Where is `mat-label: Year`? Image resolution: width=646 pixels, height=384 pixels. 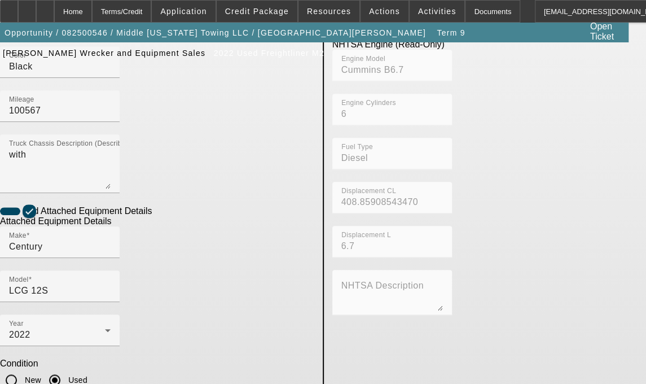 mat-label: Year is located at coordinates (16, 323).